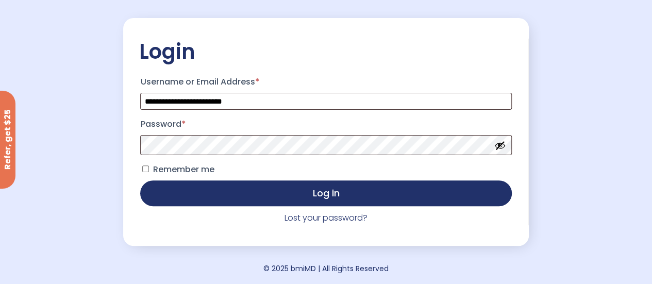 The height and width of the screenshot is (284, 652). What do you see at coordinates (326, 269) in the screenshot?
I see `div: © 2025 bmiMD | All Rights Reserved` at bounding box center [326, 269].